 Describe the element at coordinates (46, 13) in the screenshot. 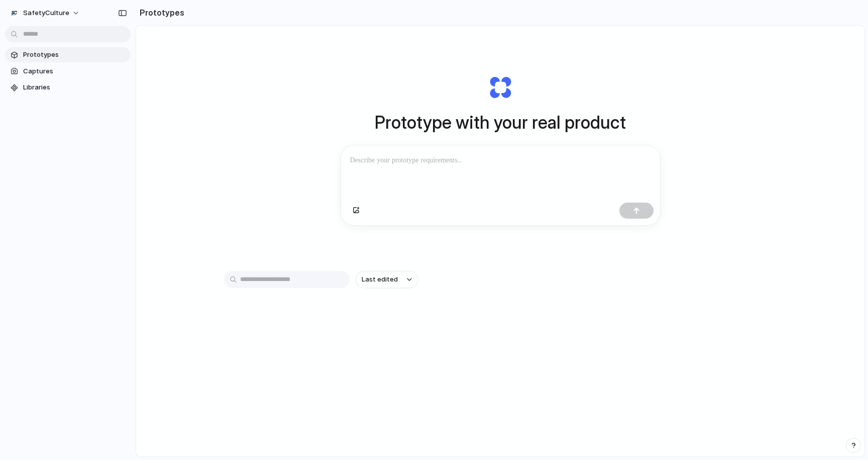

I see `span: SafetyCulture` at that location.